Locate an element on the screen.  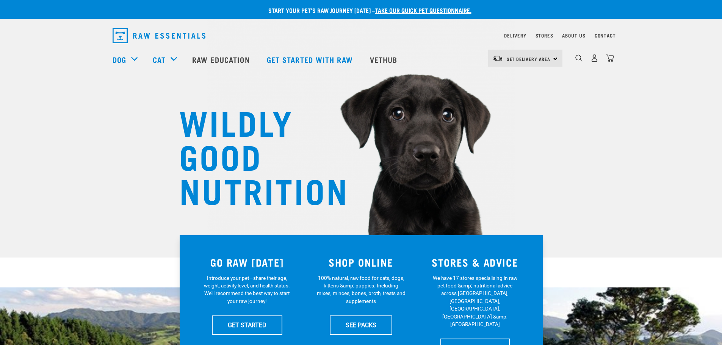
h3: STORES & ADVICE is located at coordinates (475, 262).